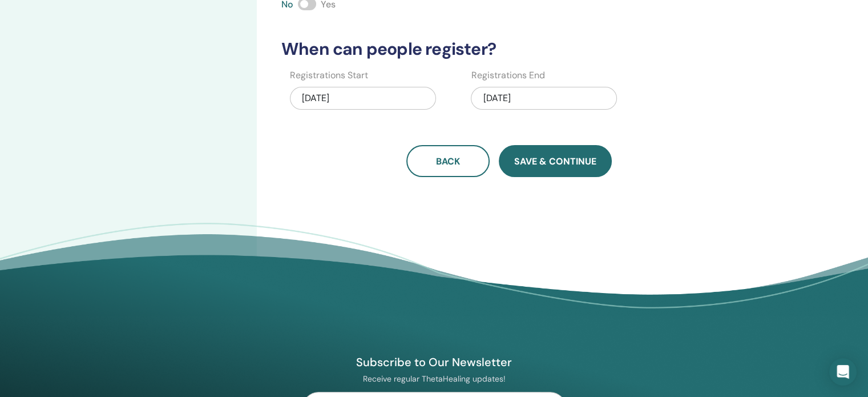 Image resolution: width=868 pixels, height=397 pixels. Describe the element at coordinates (555, 161) in the screenshot. I see `button: Save & Continue` at that location.